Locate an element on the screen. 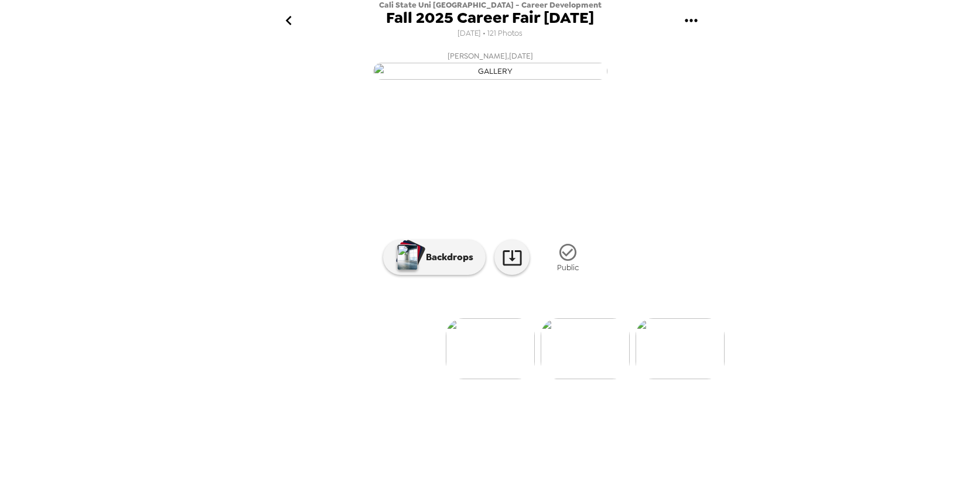 The height and width of the screenshot is (497, 980). button: Backdrops is located at coordinates (434, 257).